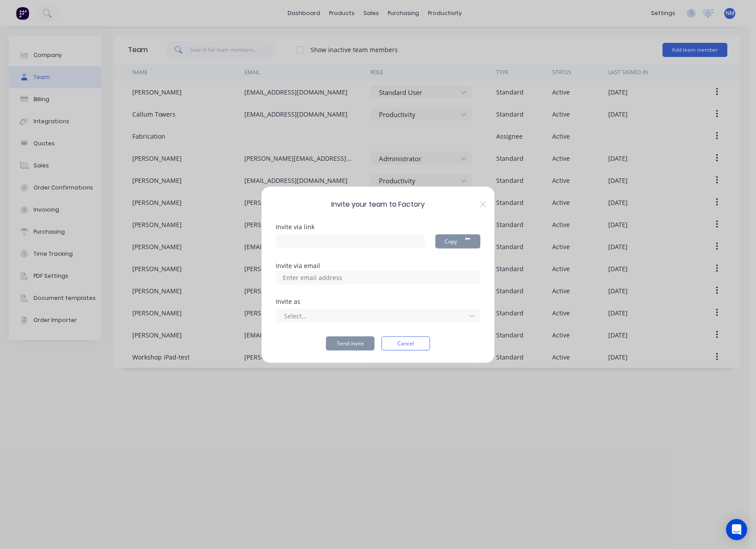  Describe the element at coordinates (322, 277) in the screenshot. I see `input: Enter email address` at that location.